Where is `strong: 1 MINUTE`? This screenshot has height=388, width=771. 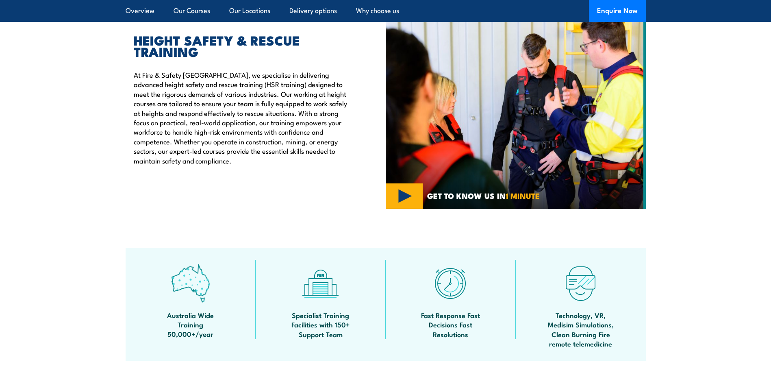
strong: 1 MINUTE is located at coordinates (523, 195).